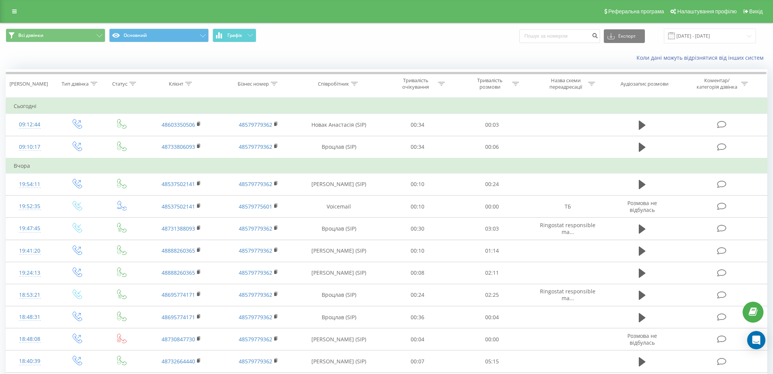 The height and width of the screenshot is (374, 773). I want to click on span: Графік, so click(235, 35).